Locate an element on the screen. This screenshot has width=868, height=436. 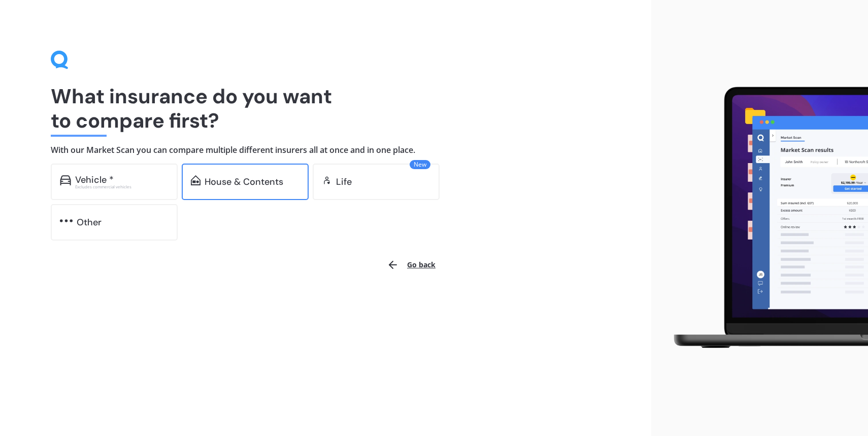
img: home-and-contents.b802091223b8502ef2dd.svg is located at coordinates (196, 181).